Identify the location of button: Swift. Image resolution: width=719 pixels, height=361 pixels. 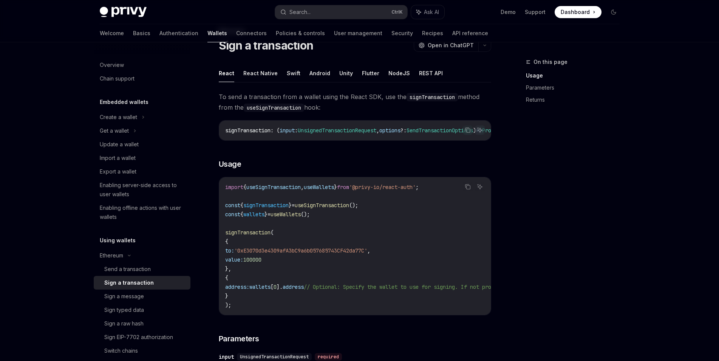
(294, 73).